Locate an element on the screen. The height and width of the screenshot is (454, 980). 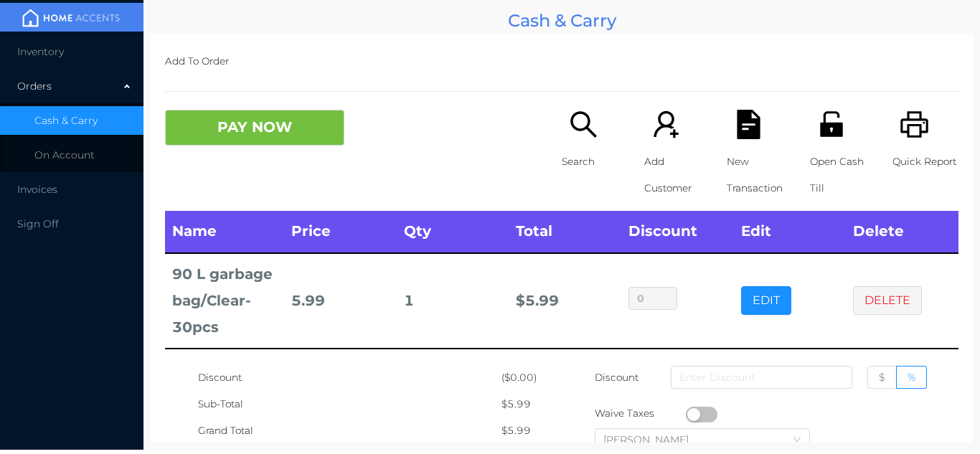
button: PAY NOW is located at coordinates (255, 127).